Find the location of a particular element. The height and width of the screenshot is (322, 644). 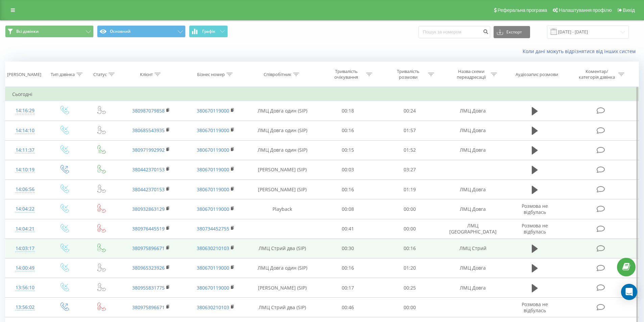

div: 14:03:17 is located at coordinates (25, 249).